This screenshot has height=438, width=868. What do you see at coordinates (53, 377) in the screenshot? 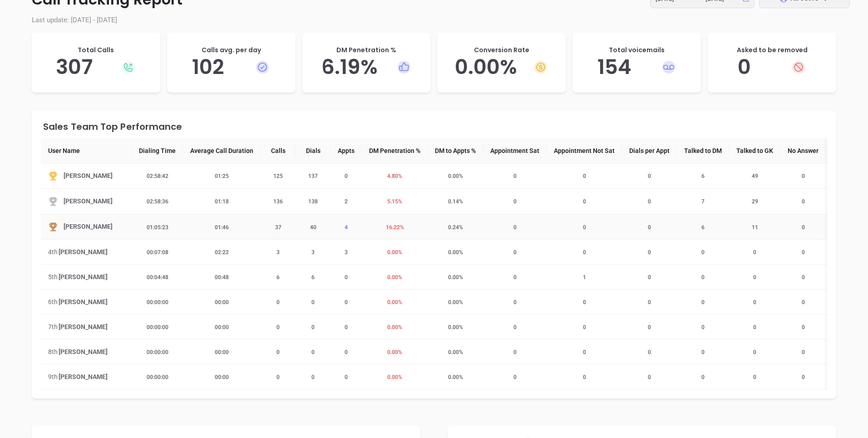
I see `span: 9th` at bounding box center [53, 377].